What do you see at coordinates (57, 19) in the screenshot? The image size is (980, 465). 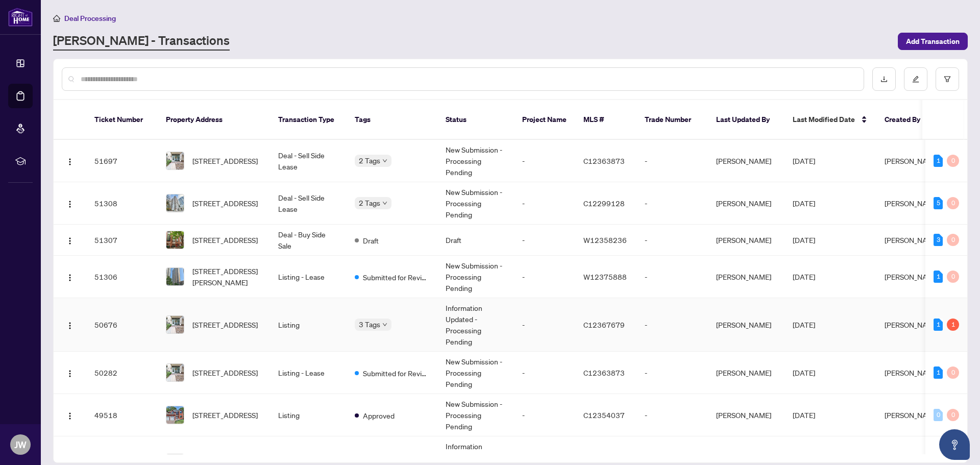 I see `span: home` at bounding box center [57, 19].